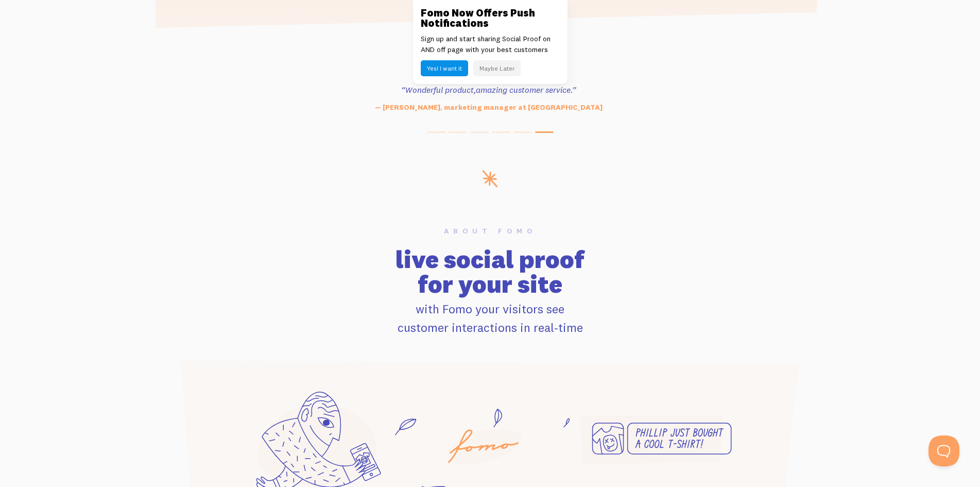 This screenshot has width=980, height=487. Describe the element at coordinates (490, 271) in the screenshot. I see `h2: live social proof for your site` at that location.